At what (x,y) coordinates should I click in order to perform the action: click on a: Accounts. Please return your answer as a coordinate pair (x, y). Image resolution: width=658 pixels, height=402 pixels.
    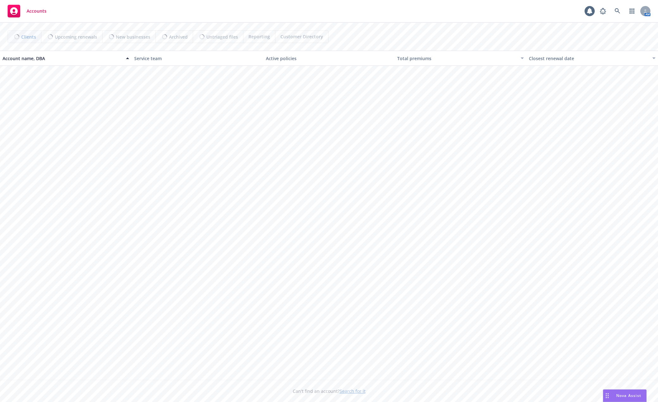
    Looking at the image, I should click on (27, 11).